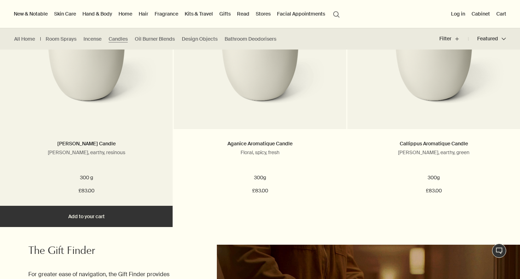 This screenshot has width=520, height=279. Describe the element at coordinates (143, 14) in the screenshot. I see `a: Hair` at that location.